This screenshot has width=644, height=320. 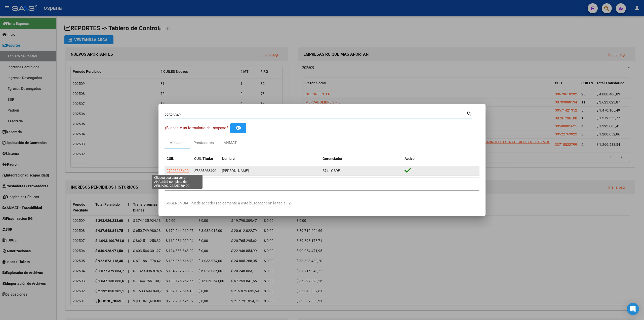 I want to click on div: Afiliados, so click(x=178, y=143).